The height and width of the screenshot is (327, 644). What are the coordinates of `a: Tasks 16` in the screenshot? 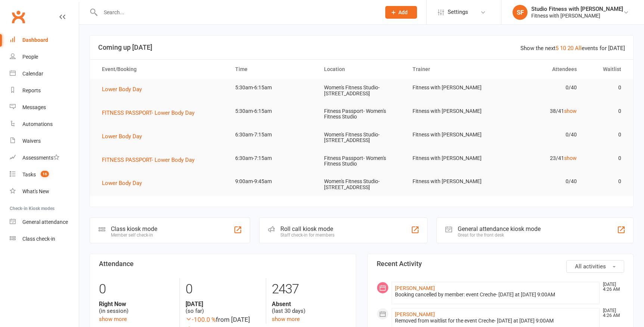 It's located at (44, 175).